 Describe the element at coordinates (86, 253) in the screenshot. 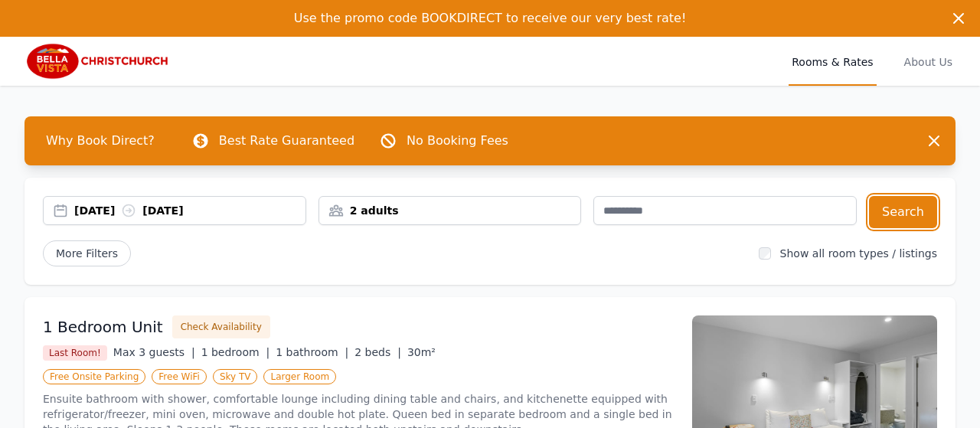

I see `span: More Filters` at that location.